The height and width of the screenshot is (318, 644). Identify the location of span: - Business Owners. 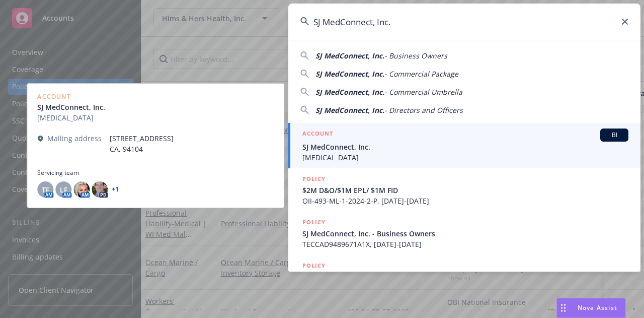
(416, 55).